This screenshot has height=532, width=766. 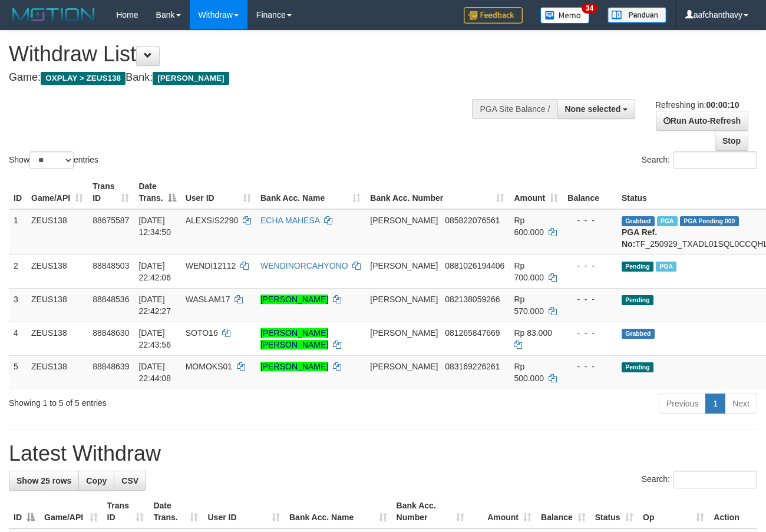 I want to click on td: 1, so click(x=17, y=232).